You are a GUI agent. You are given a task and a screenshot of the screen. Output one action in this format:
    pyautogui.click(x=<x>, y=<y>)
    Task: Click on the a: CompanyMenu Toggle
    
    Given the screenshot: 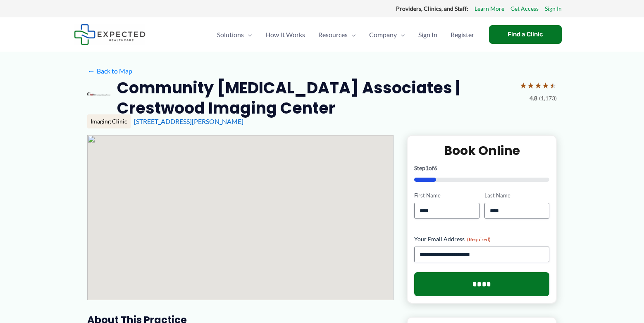 What is the action you would take?
    pyautogui.click(x=387, y=34)
    